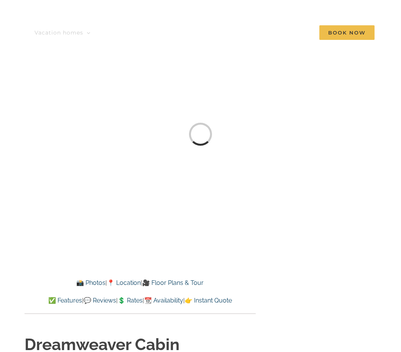  What do you see at coordinates (130, 33) in the screenshot?
I see `a: Things to do` at bounding box center [130, 33].